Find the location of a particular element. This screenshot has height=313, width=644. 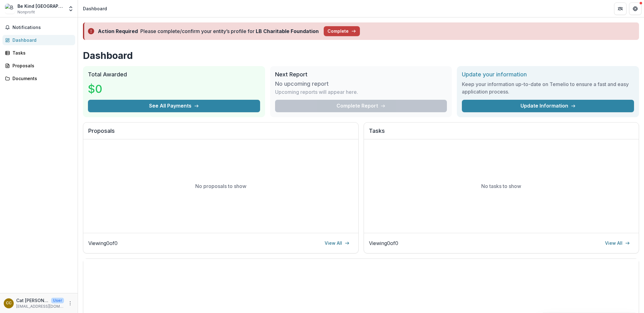

h1: Dashboard is located at coordinates (361, 55).